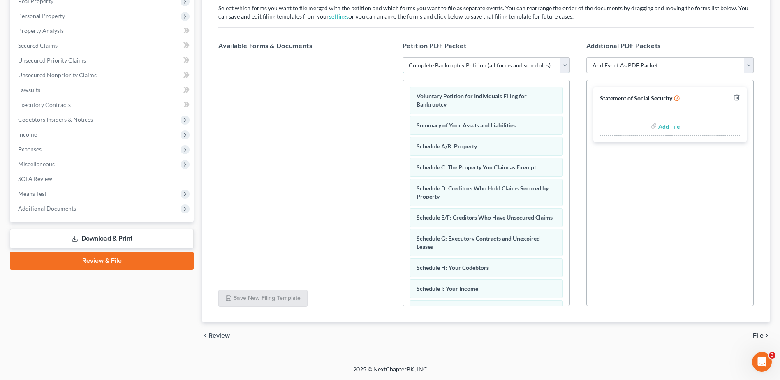 This screenshot has width=780, height=380. What do you see at coordinates (453, 267) in the screenshot?
I see `span: Schedule H: Your Codebtors` at bounding box center [453, 267].